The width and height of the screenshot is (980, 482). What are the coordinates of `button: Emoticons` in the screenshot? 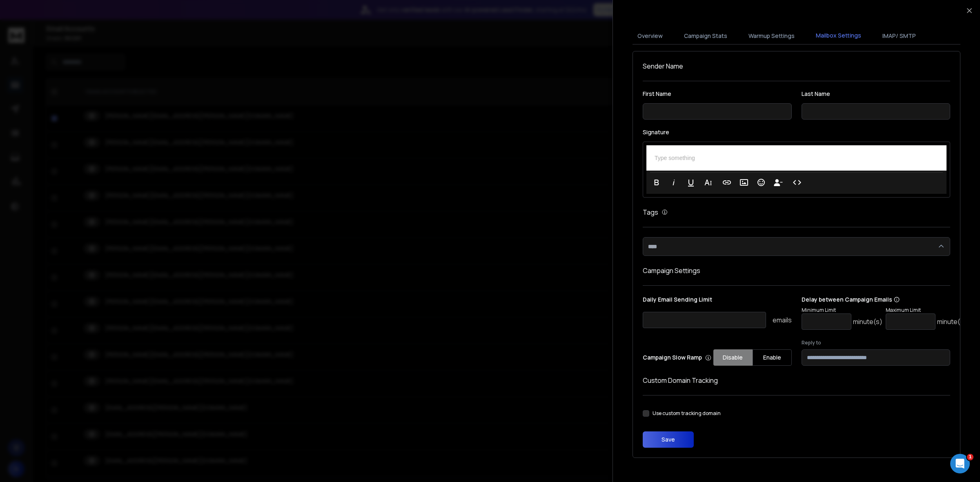 It's located at (761, 183).